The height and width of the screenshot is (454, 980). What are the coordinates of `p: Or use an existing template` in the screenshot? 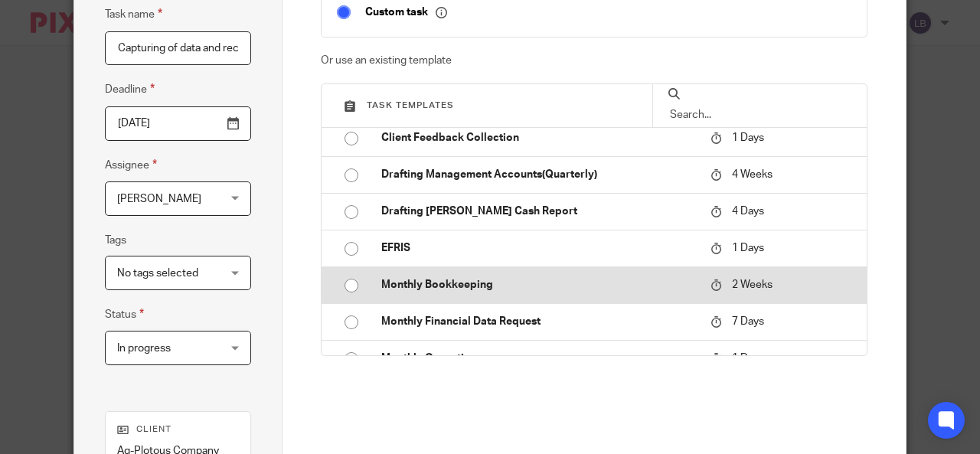 It's located at (594, 60).